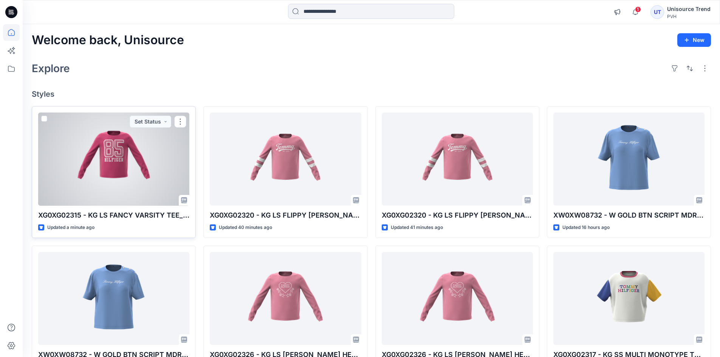 The height and width of the screenshot is (357, 720). I want to click on a: XG0XG02315 - KG LS FANCY VARSITY TEE_proto, so click(114, 159).